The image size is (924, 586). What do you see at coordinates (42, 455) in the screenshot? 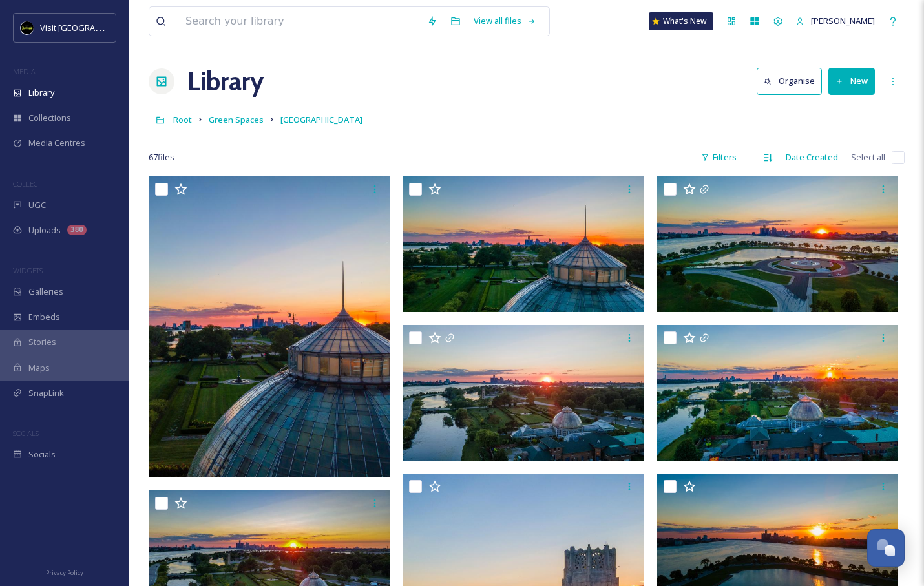
I see `span: Socials` at bounding box center [42, 455].